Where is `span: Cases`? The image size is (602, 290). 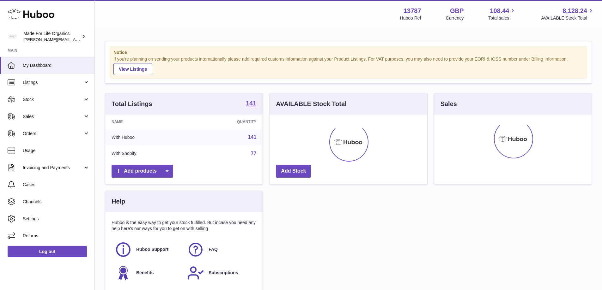 span: Cases is located at coordinates (56, 185).